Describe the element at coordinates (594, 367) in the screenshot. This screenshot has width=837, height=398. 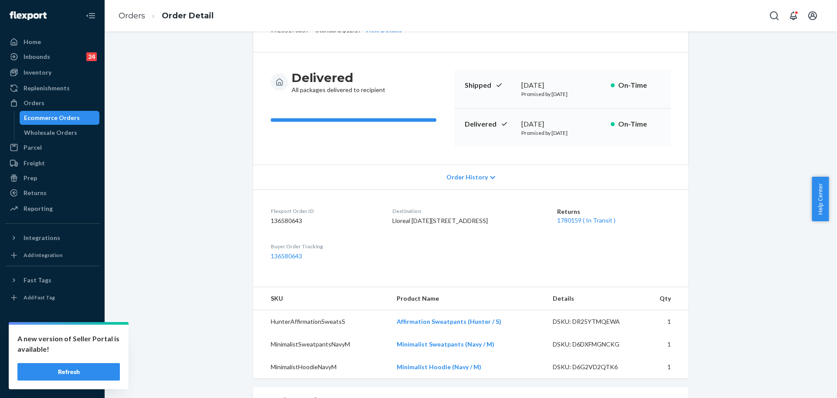
I see `div: DSKU: D6G2VD2QTK6` at that location.